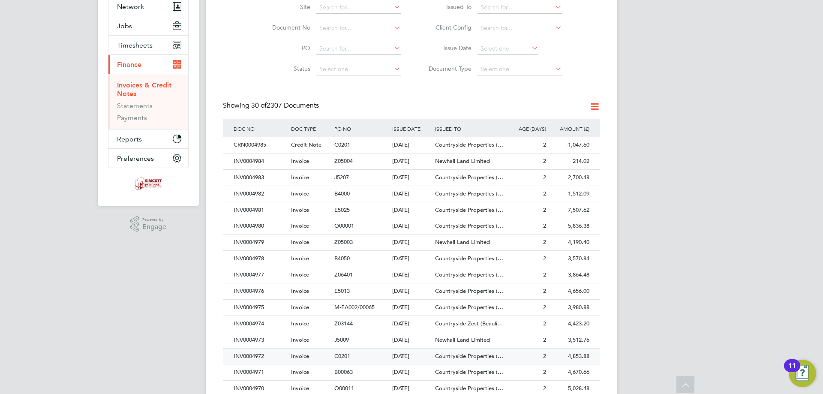 The image size is (823, 394). Describe the element at coordinates (569, 242) in the screenshot. I see `div: 4,190.40` at that location.